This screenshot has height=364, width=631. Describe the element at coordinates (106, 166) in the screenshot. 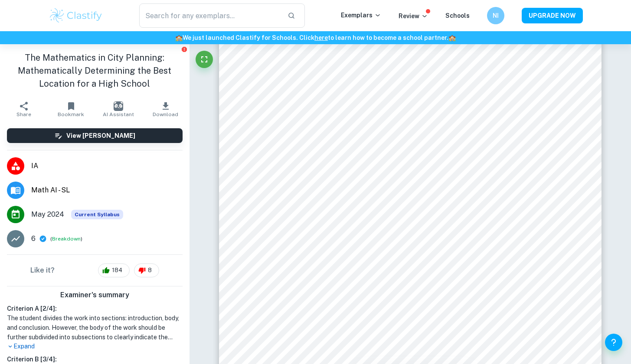

I see `span: IA` at that location.